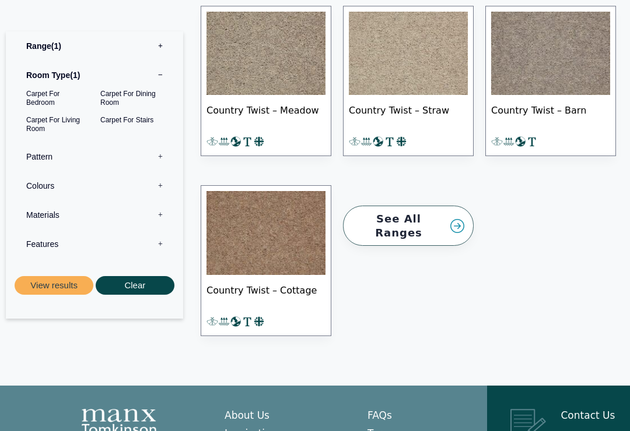  What do you see at coordinates (94, 75) in the screenshot?
I see `label: Room Type` at bounding box center [94, 75].